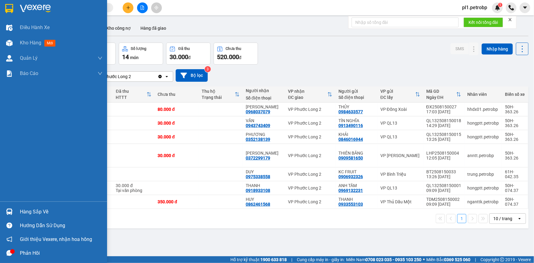 This screenshot has width=534, height=263. What do you see at coordinates (356, 107) in the screenshot?
I see `div: THỦY` at bounding box center [356, 107].